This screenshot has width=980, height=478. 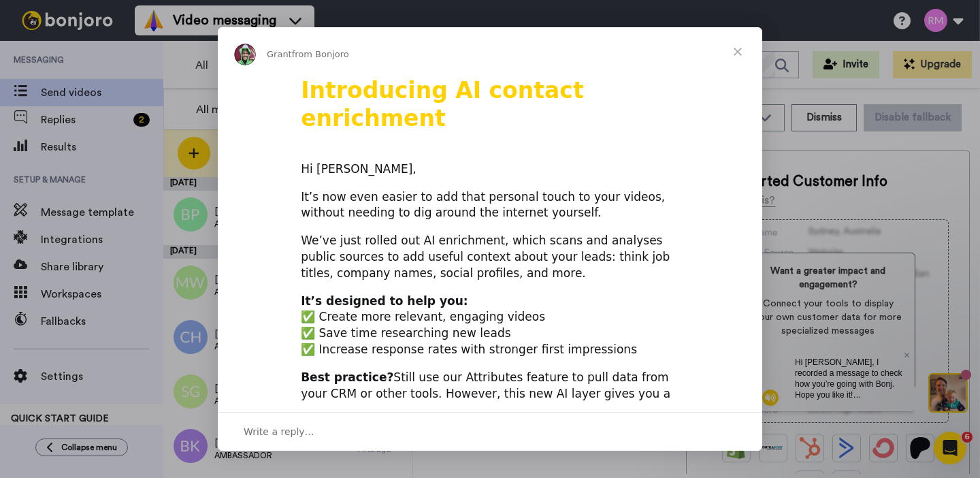 I want to click on b: Introducing AI contact enrichment, so click(x=442, y=104).